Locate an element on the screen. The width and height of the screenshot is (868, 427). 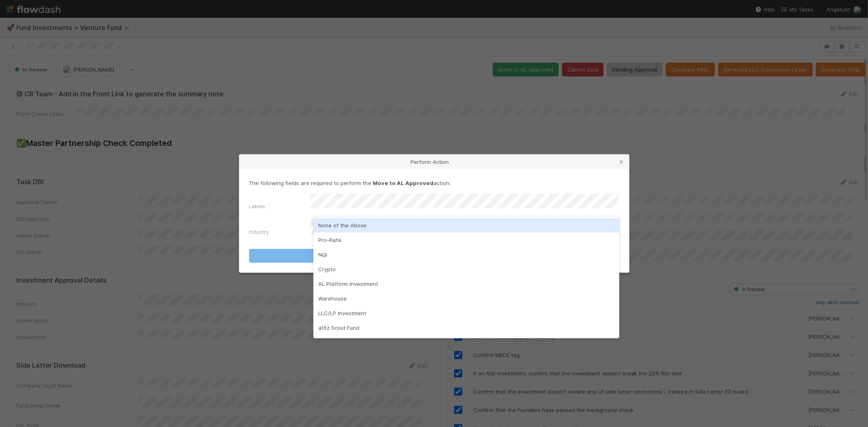
div: Perform Action is located at coordinates (434, 162).